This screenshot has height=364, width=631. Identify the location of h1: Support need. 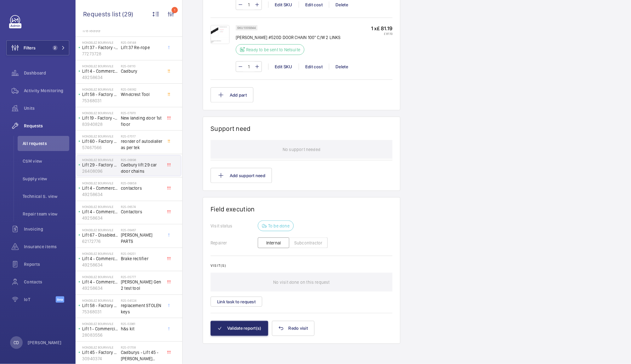
(231, 129).